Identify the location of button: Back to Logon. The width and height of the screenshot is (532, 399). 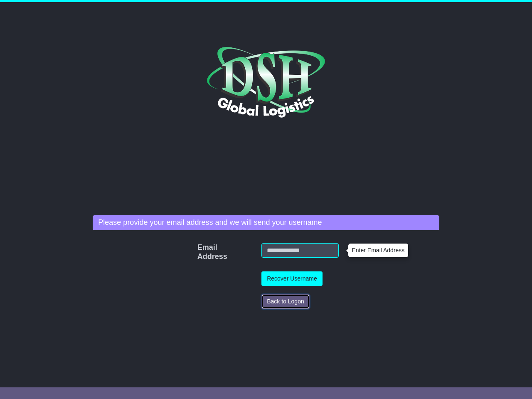
(285, 301).